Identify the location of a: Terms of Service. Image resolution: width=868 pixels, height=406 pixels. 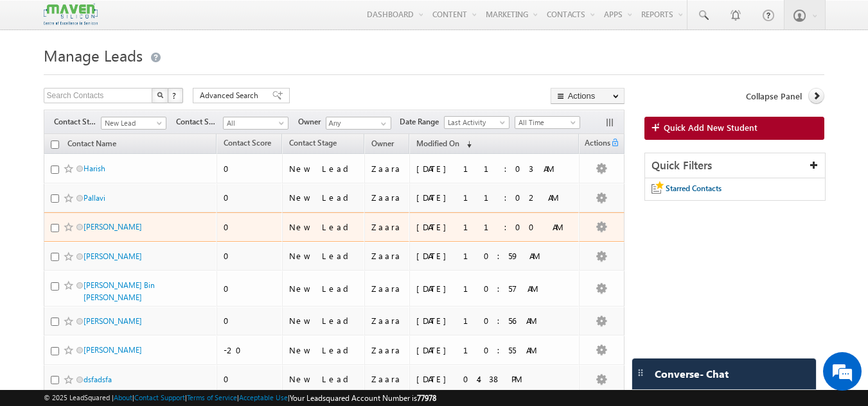
(212, 397).